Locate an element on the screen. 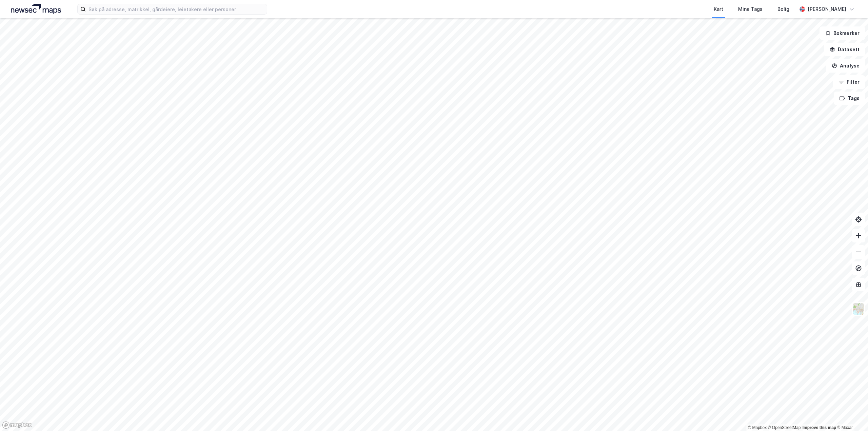  a: Mapbox is located at coordinates (757, 428).